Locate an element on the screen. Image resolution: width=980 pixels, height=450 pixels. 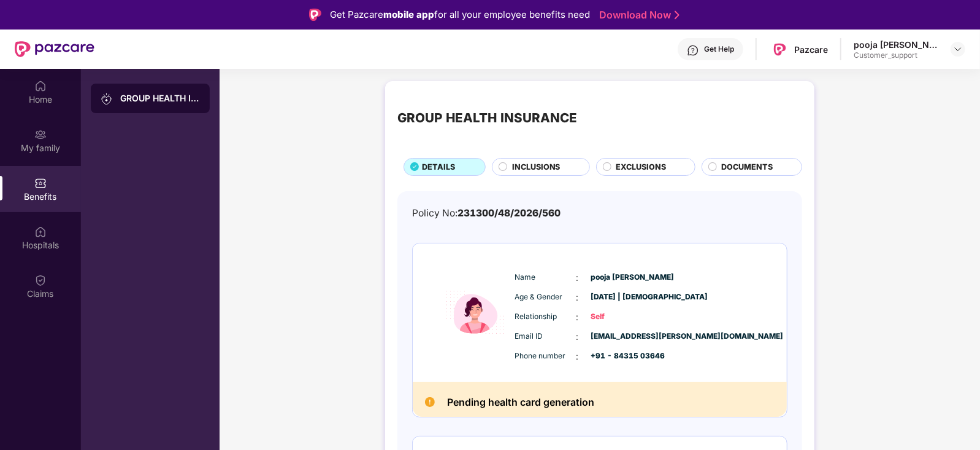
img: svg+xml;base64,PHN2ZyBpZD0iQmVuZWZpdHMiIHhtbG5zPSJodHRwOi8vd3d3LnczLm9yZy8yMDAwL3N2ZyIgd2lkdGg9Ij... is located at coordinates (41, 183).